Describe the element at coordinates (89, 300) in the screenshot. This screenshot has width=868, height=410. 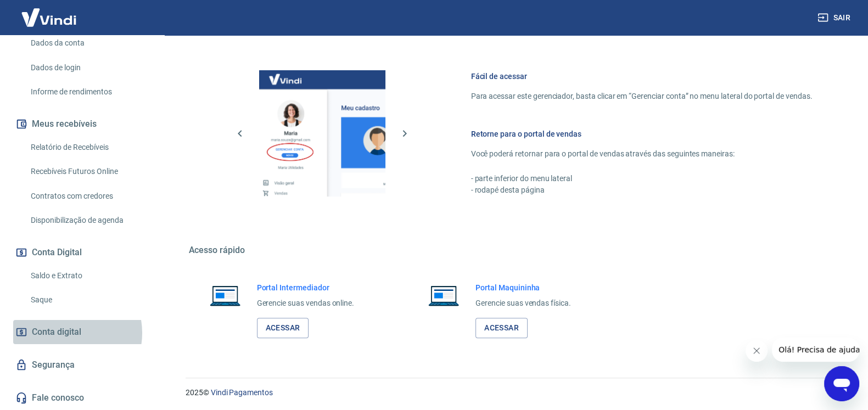
I see `a: Saque` at that location.